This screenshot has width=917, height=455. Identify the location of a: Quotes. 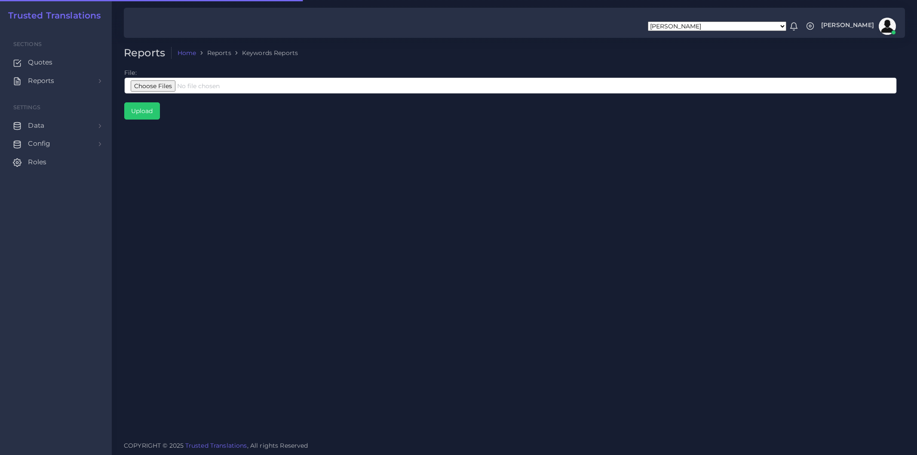
(56, 62).